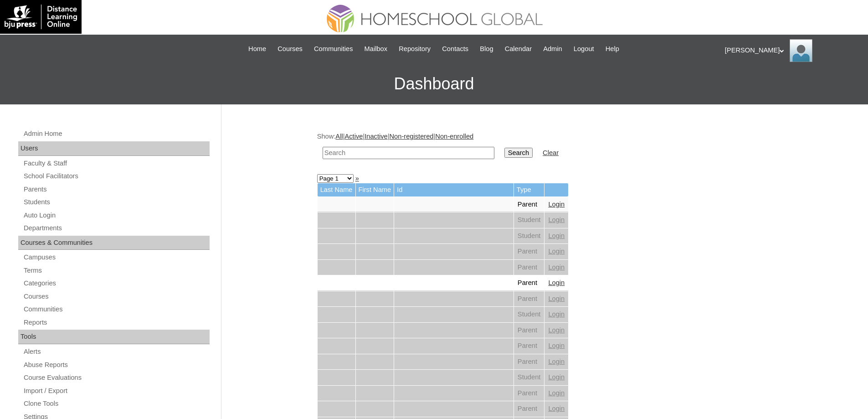 This screenshot has height=419, width=868. Describe the element at coordinates (552, 49) in the screenshot. I see `span: Admin` at that location.